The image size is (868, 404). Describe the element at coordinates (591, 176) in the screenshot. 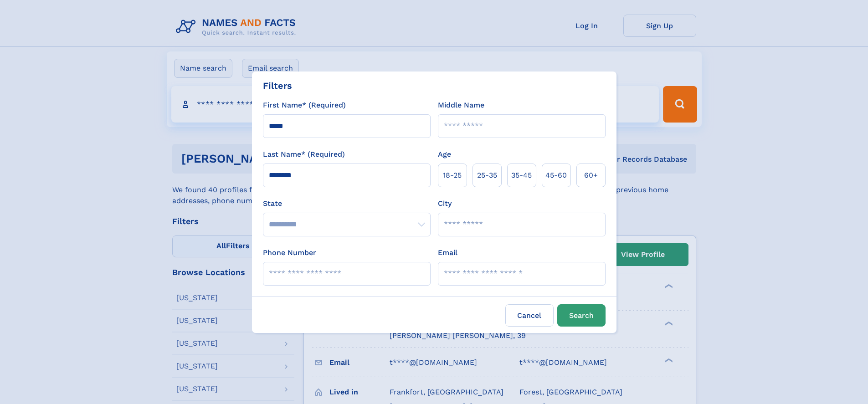

I see `span: 60+` at that location.